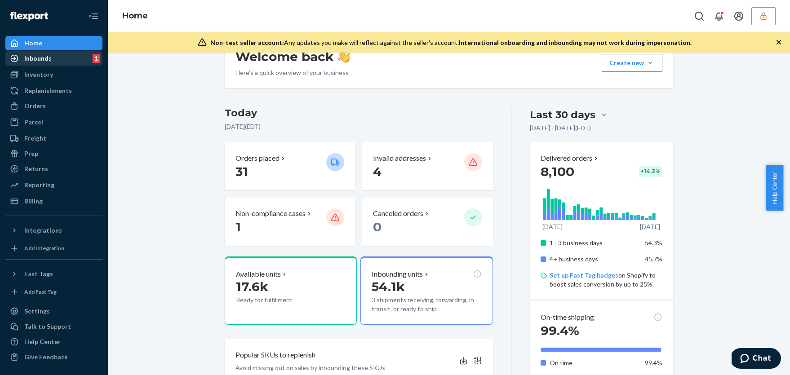  What do you see at coordinates (37, 311) in the screenshot?
I see `div: Settings` at bounding box center [37, 311].